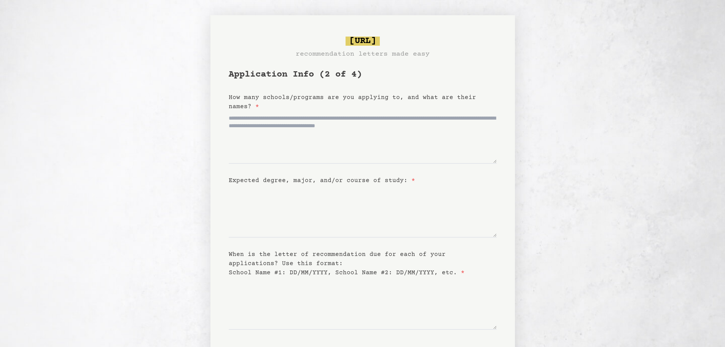  I want to click on h3: recommendation letters made easy, so click(363, 54).